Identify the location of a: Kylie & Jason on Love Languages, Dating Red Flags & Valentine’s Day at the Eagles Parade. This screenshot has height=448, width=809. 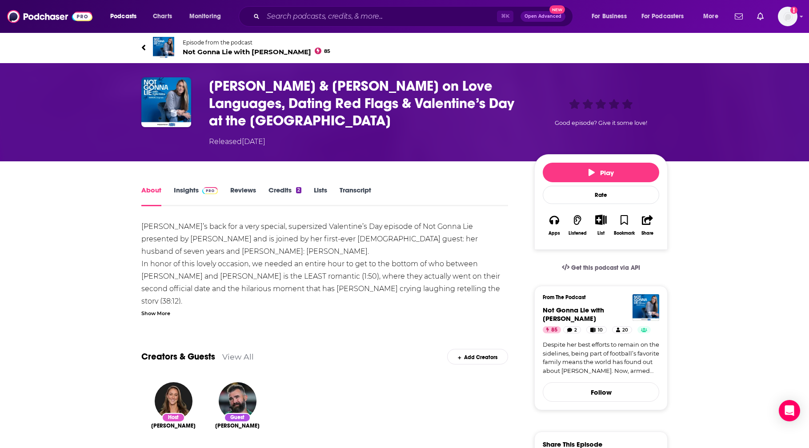
(166, 102).